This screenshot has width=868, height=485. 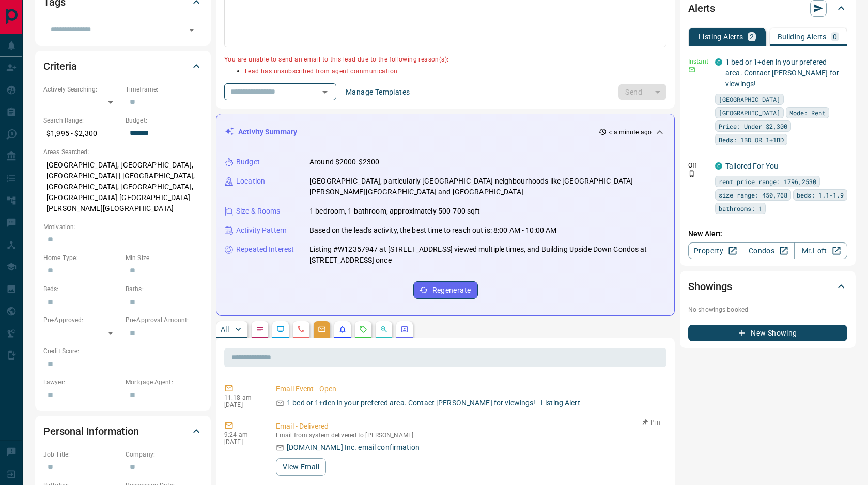 I want to click on p: Timeframe:, so click(x=164, y=89).